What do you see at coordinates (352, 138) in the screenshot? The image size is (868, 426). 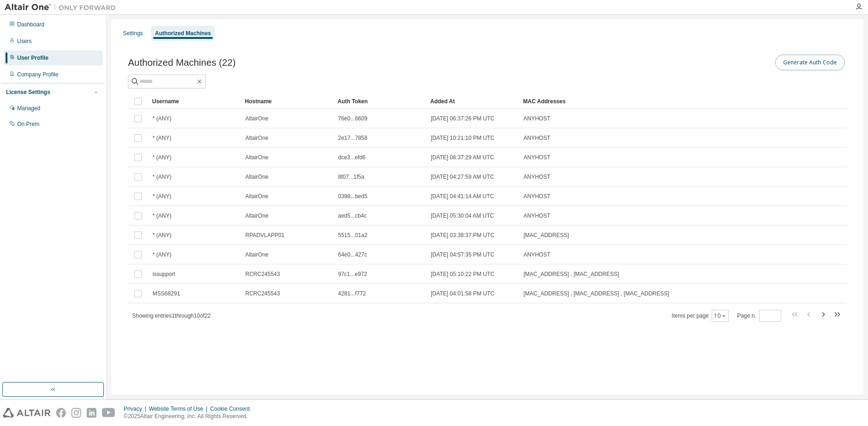 I see `span: 2e17...7858` at bounding box center [352, 138].